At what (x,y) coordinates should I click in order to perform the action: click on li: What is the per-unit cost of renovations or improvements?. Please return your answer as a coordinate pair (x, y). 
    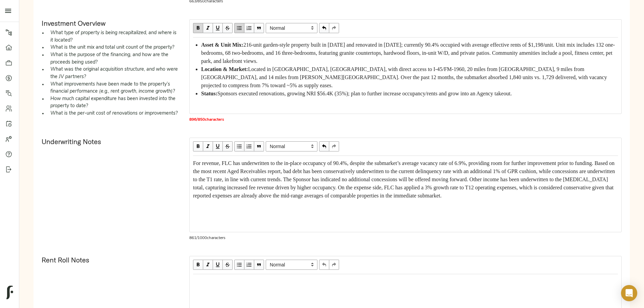
    Looking at the image, I should click on (113, 113).